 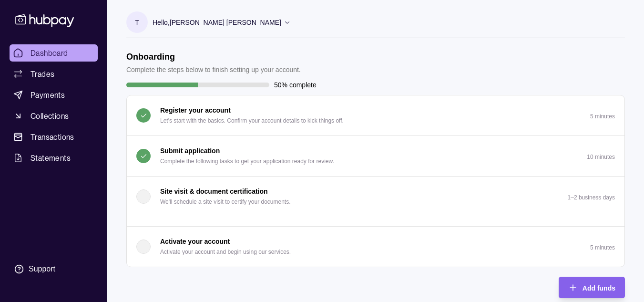 I want to click on a: Statements, so click(x=53, y=158).